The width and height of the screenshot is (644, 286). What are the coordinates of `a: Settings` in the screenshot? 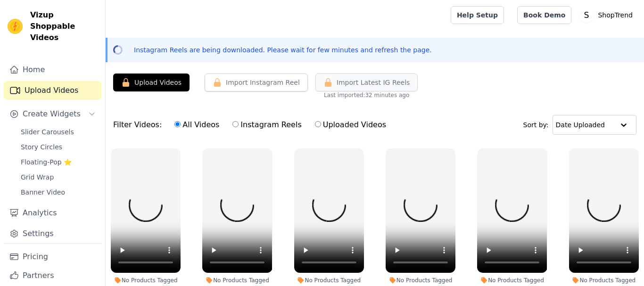 It's located at (52, 234).